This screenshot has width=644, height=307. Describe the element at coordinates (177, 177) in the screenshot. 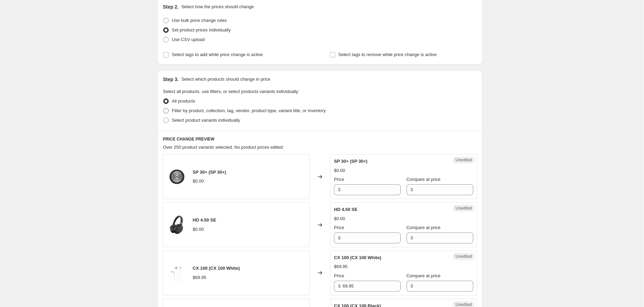

I see `img: product_detail_x2_desktop_SP30---Shoot-04_80x.png` at that location.